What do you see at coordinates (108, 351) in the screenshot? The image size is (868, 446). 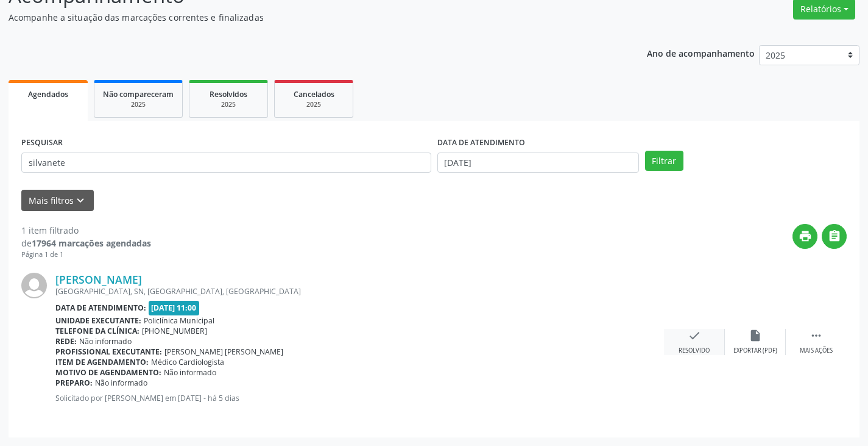 I see `b: Profissional executante:` at bounding box center [108, 351].